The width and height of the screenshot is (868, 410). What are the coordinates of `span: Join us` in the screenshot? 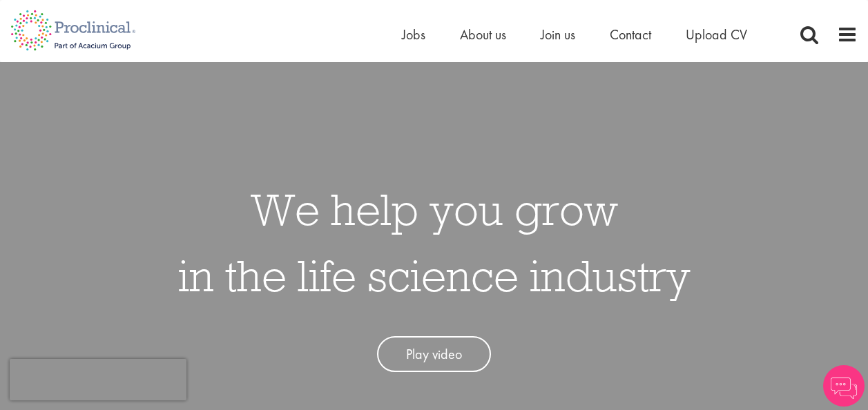 It's located at (557, 35).